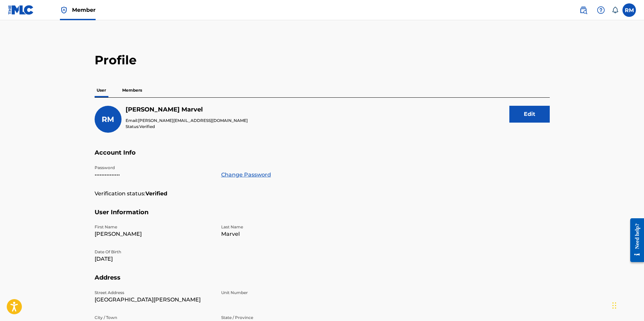 The image size is (644, 321). I want to click on img: help, so click(601, 10).